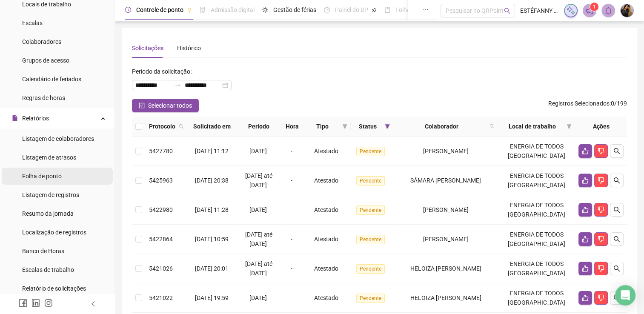  What do you see at coordinates (161, 151) in the screenshot?
I see `span: 5427780` at bounding box center [161, 151].